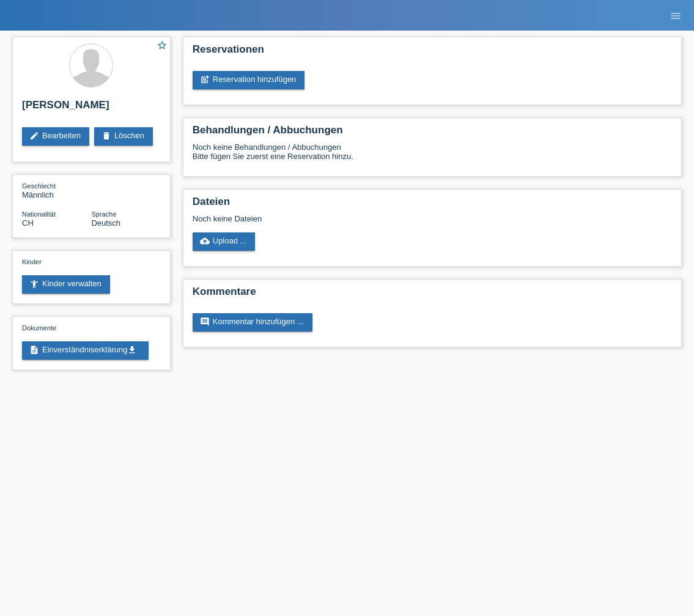  I want to click on i: accessibility_new, so click(34, 284).